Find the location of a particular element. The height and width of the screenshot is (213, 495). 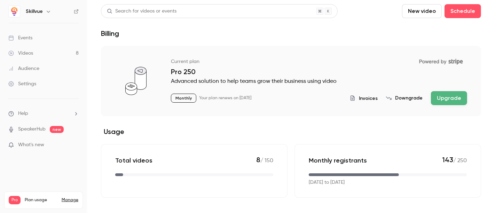

span: Pro is located at coordinates (15, 200).